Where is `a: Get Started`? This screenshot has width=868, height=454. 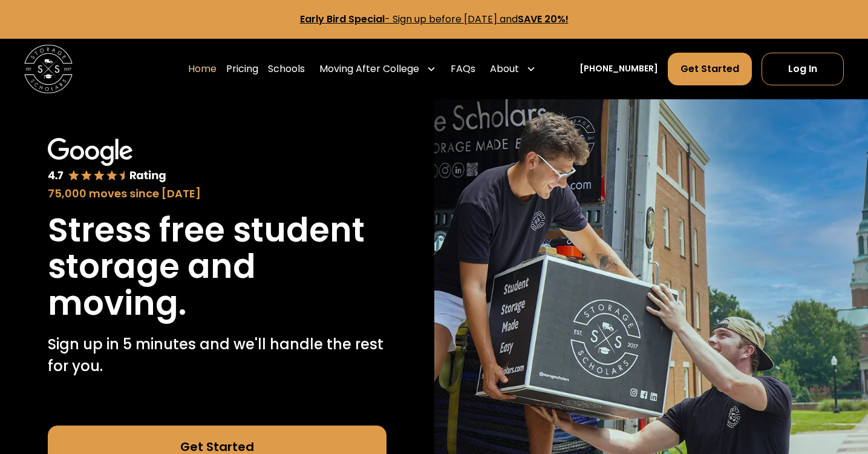
a: Get Started is located at coordinates (710, 69).